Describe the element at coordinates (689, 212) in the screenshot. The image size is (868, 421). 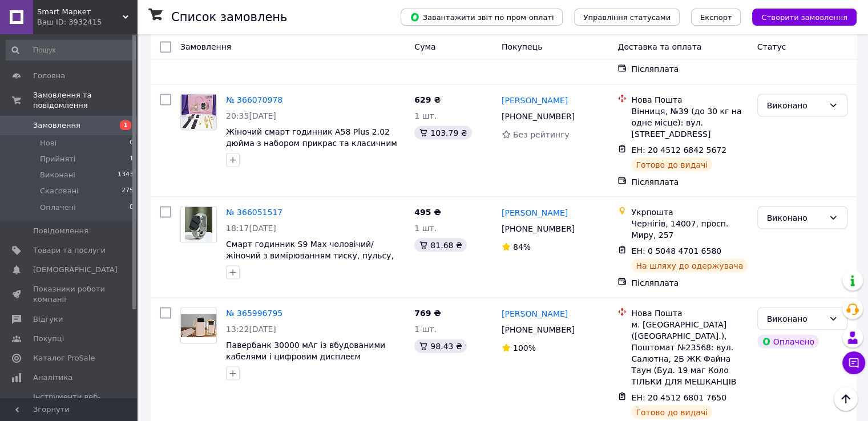
I see `div: Укрпошта` at that location.